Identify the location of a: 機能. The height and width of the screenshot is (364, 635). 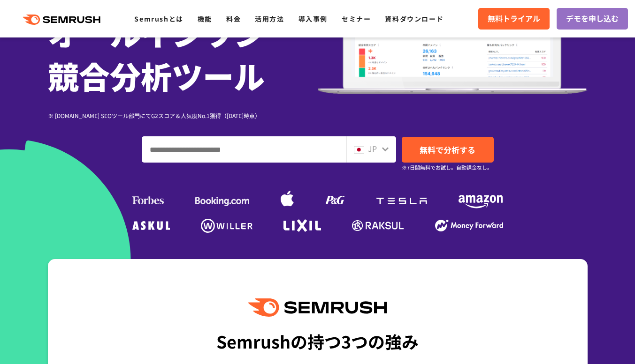
(205, 19).